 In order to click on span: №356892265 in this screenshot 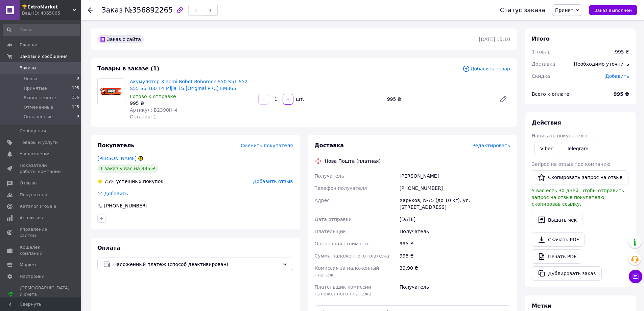, I will do `click(149, 10)`.